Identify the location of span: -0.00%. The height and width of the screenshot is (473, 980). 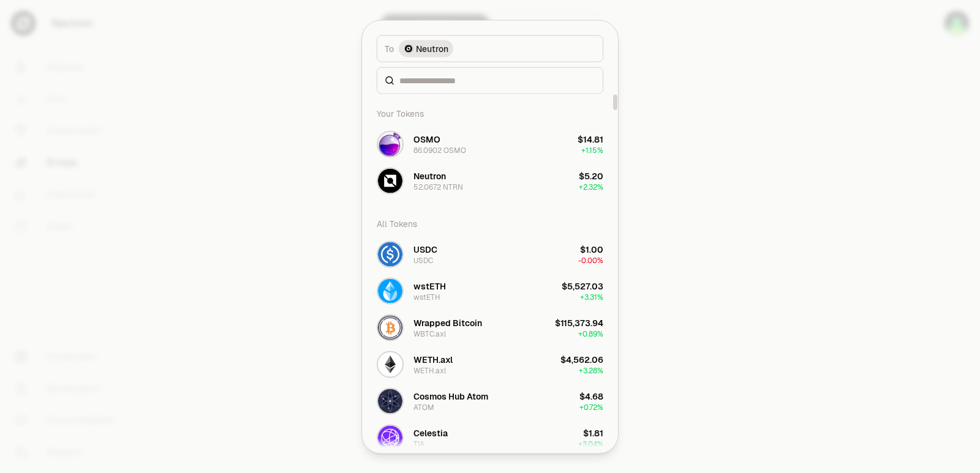
(590, 260).